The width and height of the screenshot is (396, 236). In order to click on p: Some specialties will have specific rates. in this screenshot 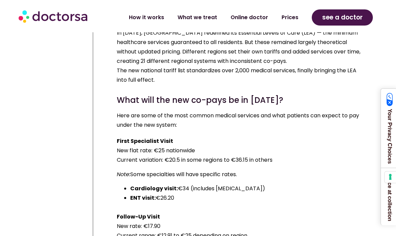, I will do `click(241, 174)`.